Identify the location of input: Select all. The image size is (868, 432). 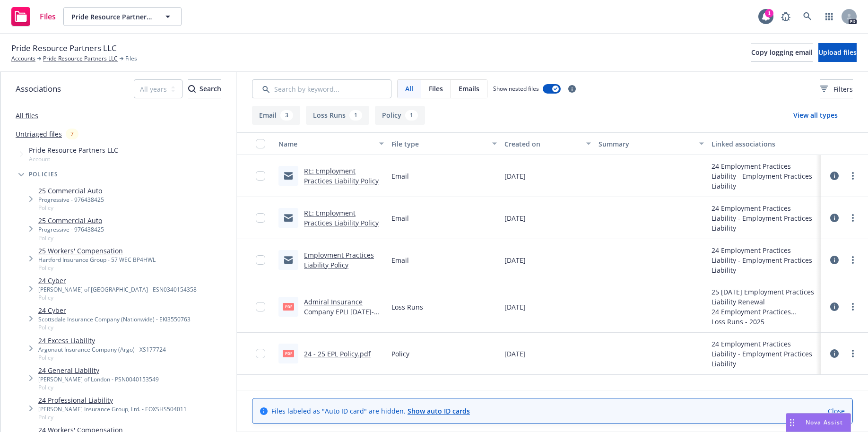
(261, 144).